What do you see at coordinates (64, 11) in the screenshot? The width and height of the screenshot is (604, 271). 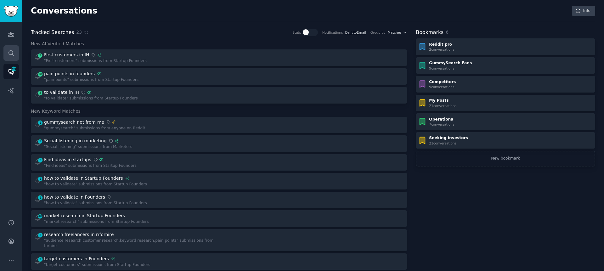 I see `h2: Conversations` at bounding box center [64, 11].